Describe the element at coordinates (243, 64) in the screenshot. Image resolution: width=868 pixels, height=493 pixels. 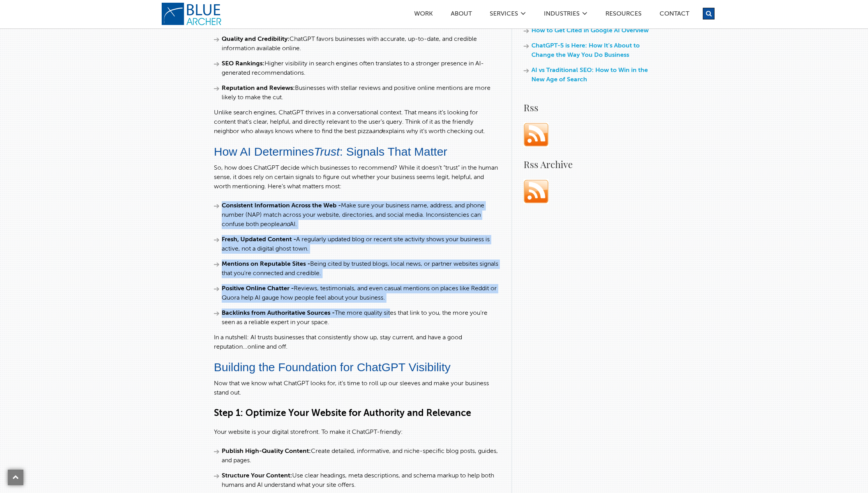
I see `strong: SEO Rankings:` at that location.